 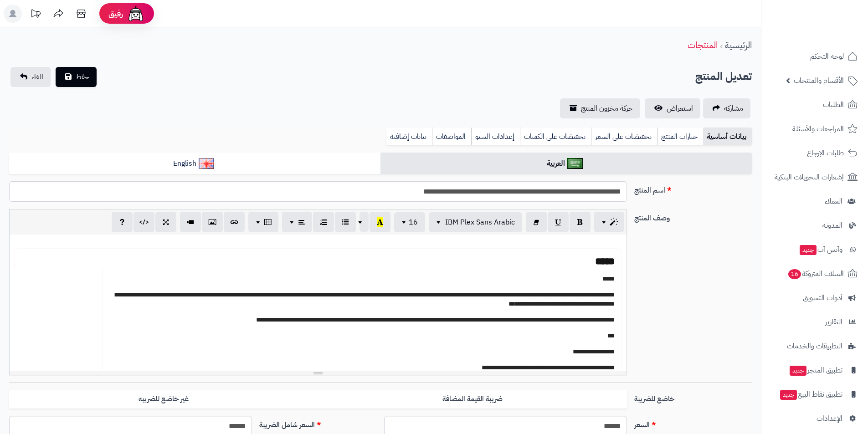 What do you see at coordinates (566, 163) in the screenshot?
I see `a: العربية` at bounding box center [566, 163].